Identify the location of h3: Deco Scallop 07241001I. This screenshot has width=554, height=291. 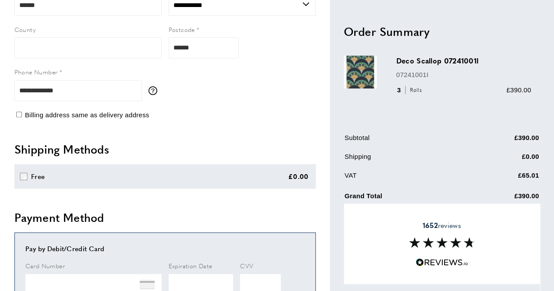
(464, 61).